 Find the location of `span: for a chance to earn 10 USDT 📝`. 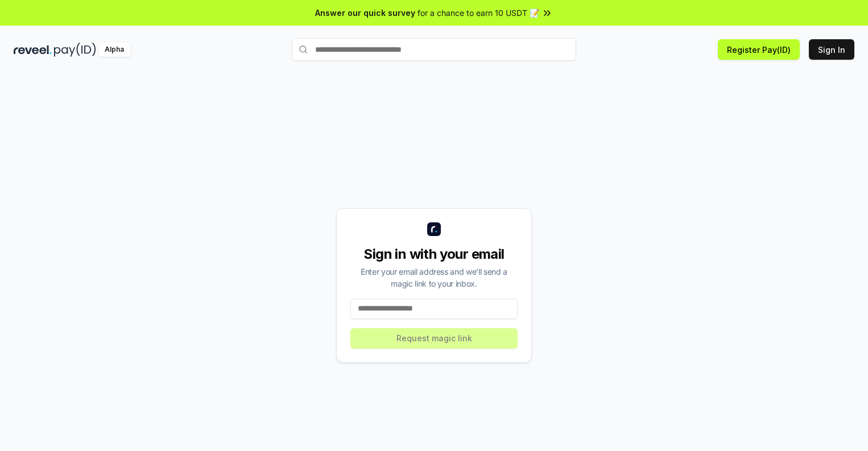

span: for a chance to earn 10 USDT 📝 is located at coordinates (478, 12).